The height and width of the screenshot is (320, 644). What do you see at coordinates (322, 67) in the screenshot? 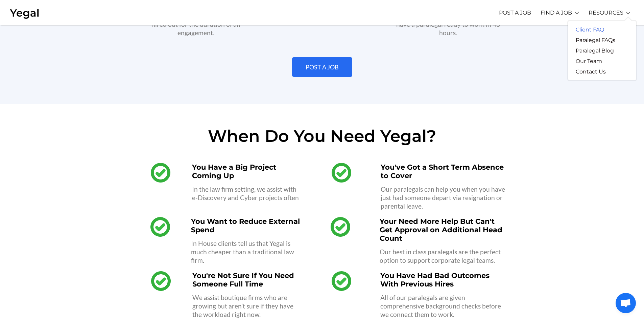
I see `span: POST A JOB` at bounding box center [322, 67].